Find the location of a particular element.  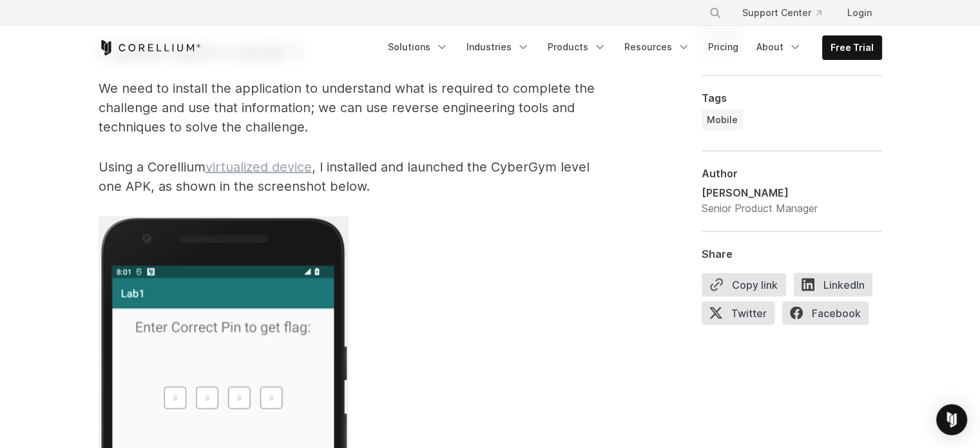

a: Facebook is located at coordinates (829, 315).